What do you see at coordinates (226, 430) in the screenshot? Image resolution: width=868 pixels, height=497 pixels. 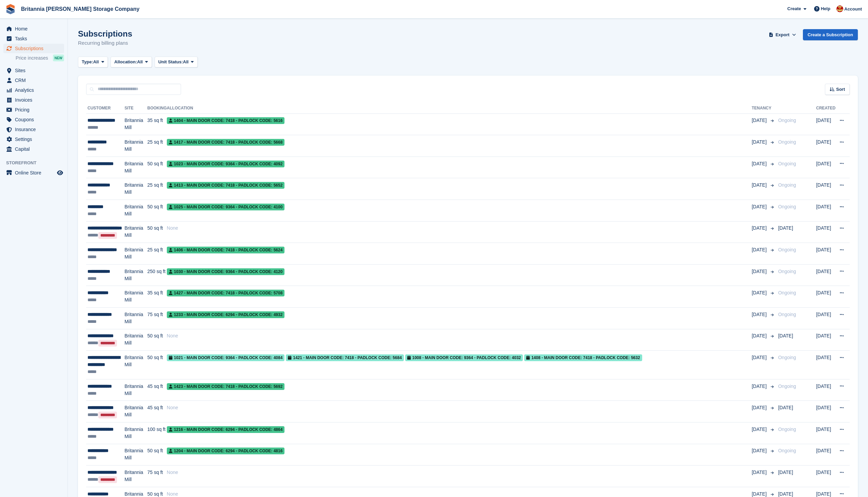 I see `span: 1216 - Main door code: 6294 - Padlock code: 4864` at bounding box center [226, 430].